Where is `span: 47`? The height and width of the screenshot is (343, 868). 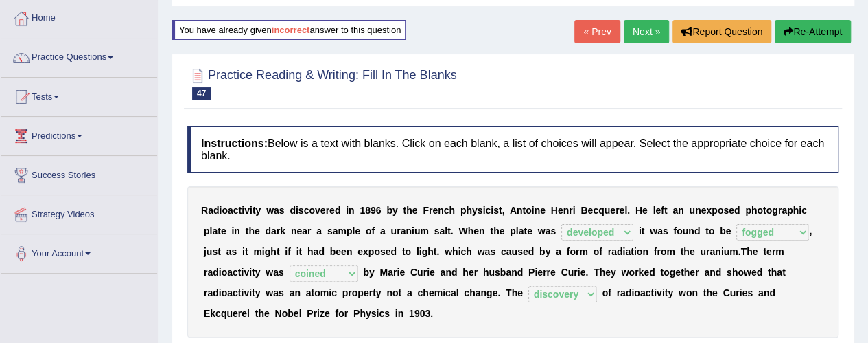
span: 47 is located at coordinates (201, 93).